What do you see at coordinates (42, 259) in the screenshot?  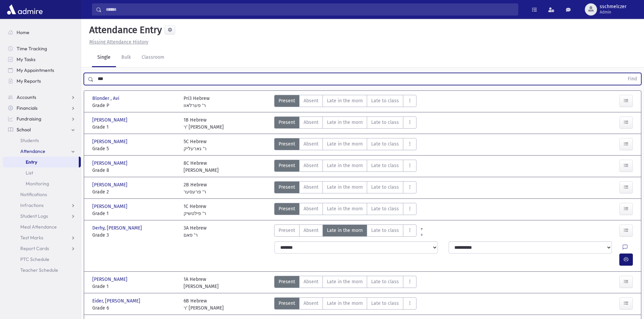 I see `a: PTC Schedule` at bounding box center [42, 259].